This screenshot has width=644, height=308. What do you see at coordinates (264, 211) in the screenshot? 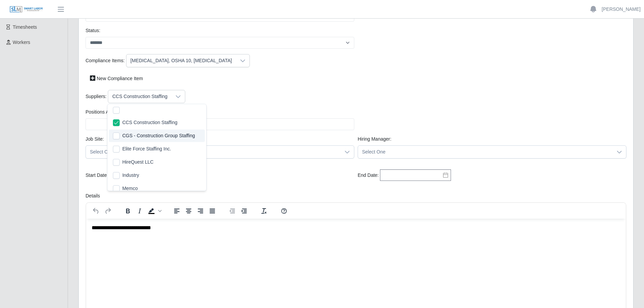
I see `button: Clear formatting` at bounding box center [264, 211].